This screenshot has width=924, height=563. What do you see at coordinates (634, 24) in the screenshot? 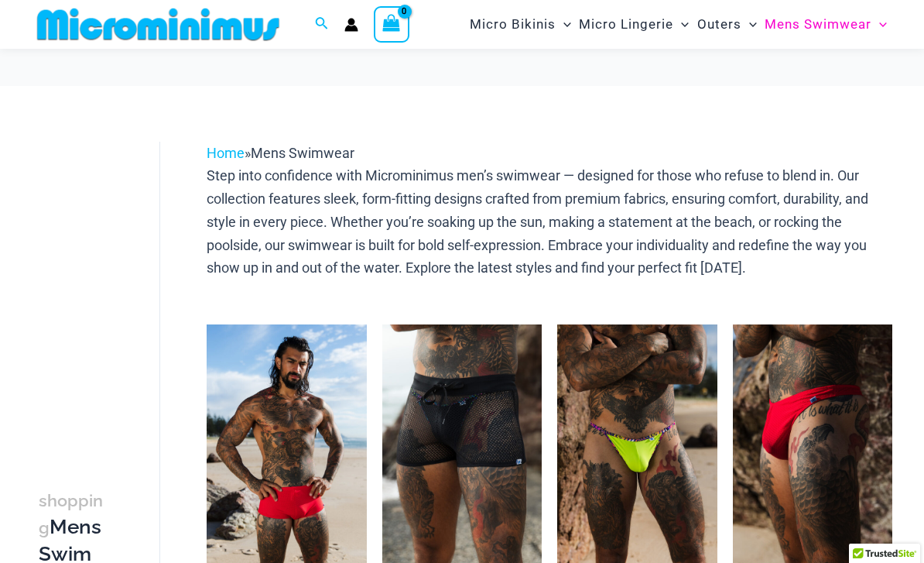
I see `a: Micro LingerieMenu ToggleMenu Toggle` at bounding box center [634, 24].